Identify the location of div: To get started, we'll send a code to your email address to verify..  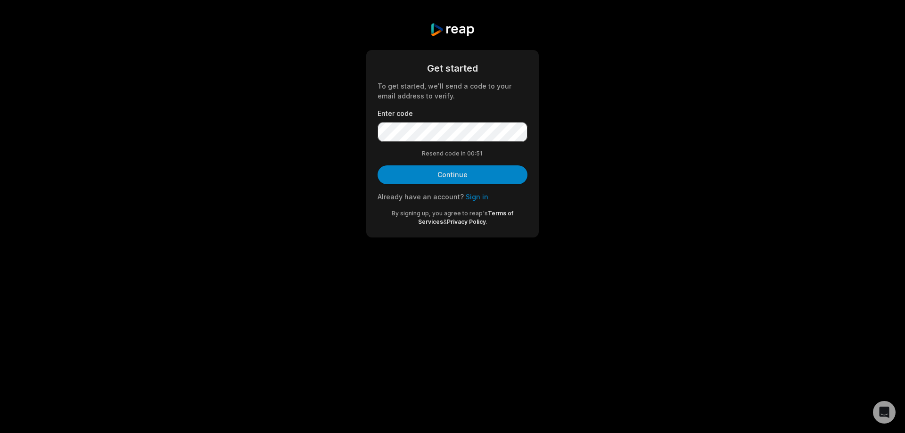
(452, 91).